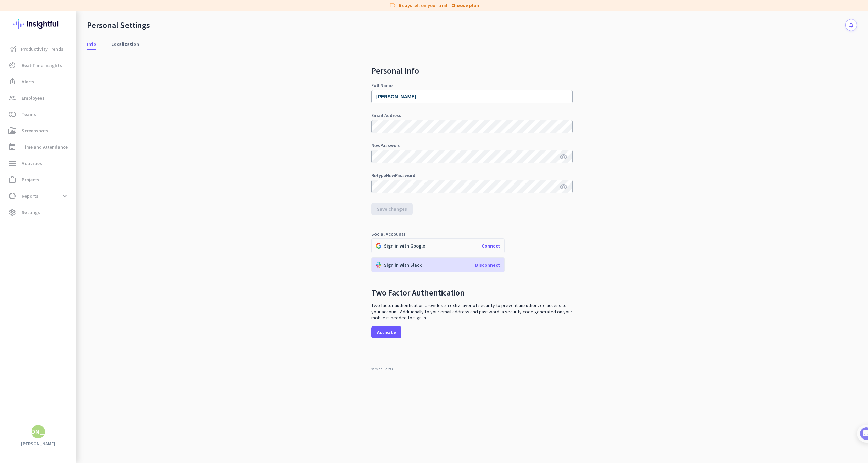 This screenshot has width=868, height=463. What do you see at coordinates (65, 196) in the screenshot?
I see `button: expand_more` at bounding box center [65, 196].